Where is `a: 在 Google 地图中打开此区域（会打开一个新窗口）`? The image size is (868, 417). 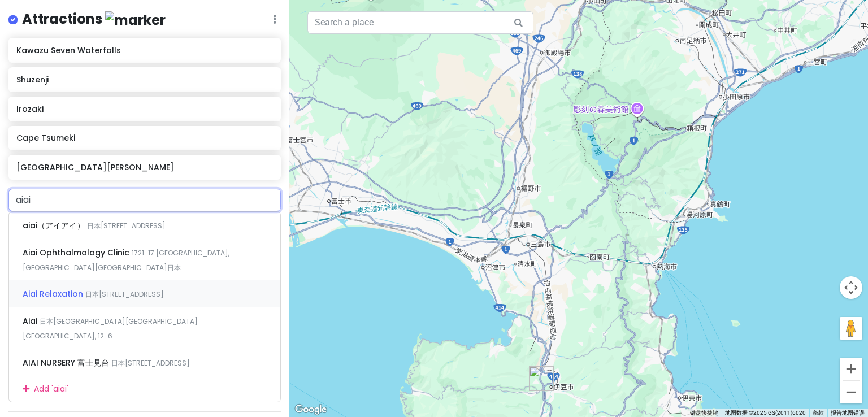 a: 在 Google 地图中打开此区域（会打开一个新窗口） is located at coordinates (311, 410).